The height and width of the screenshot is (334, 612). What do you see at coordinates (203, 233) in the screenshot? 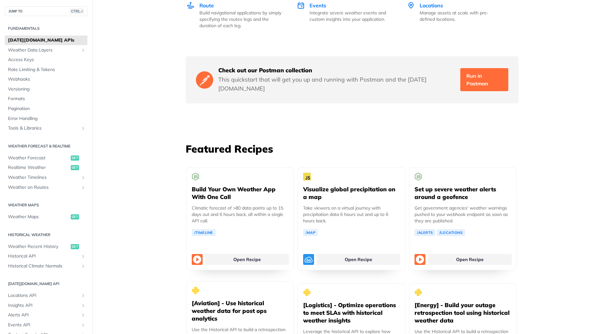
I see `a: /Timeline` at bounding box center [203, 233].